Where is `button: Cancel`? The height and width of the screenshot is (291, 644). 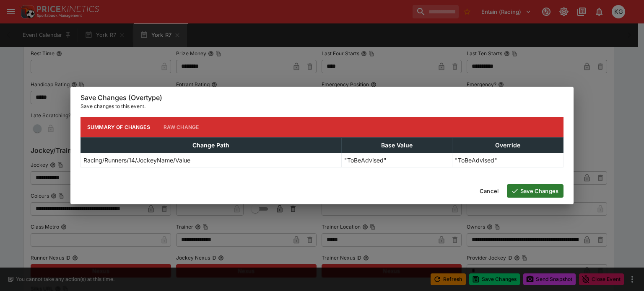
button: Cancel is located at coordinates (489, 191).